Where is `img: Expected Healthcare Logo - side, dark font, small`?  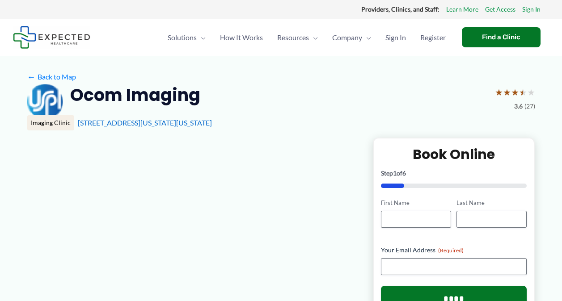
img: Expected Healthcare Logo - side, dark font, small is located at coordinates (51, 37).